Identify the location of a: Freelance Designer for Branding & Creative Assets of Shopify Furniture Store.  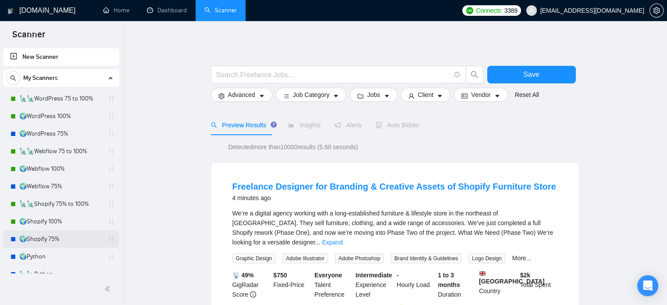
(394, 186).